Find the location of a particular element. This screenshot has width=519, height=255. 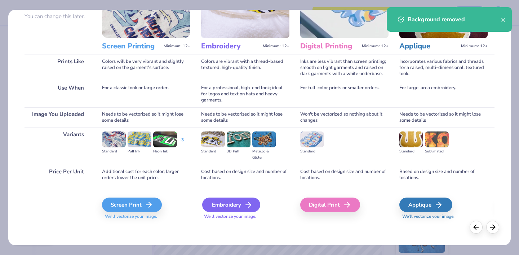

div: Puff Ink is located at coordinates (140, 151).